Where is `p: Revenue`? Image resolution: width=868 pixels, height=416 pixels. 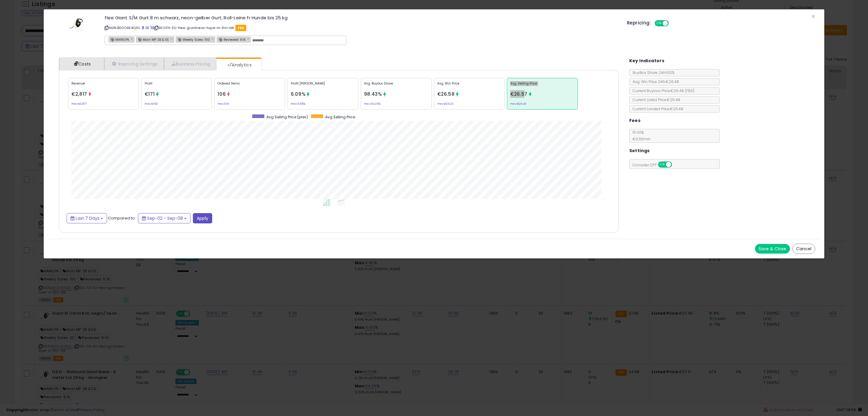
p: Revenue is located at coordinates (103, 86).